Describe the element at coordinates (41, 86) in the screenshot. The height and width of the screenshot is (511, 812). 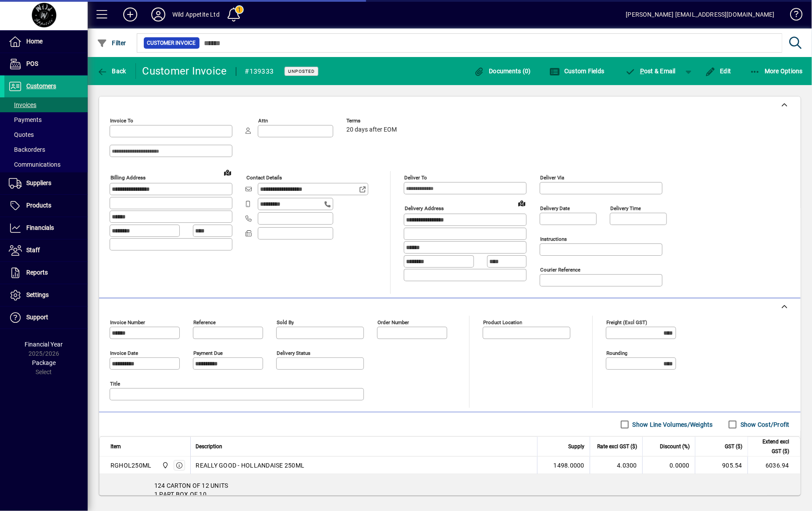
I see `span: Customers` at that location.